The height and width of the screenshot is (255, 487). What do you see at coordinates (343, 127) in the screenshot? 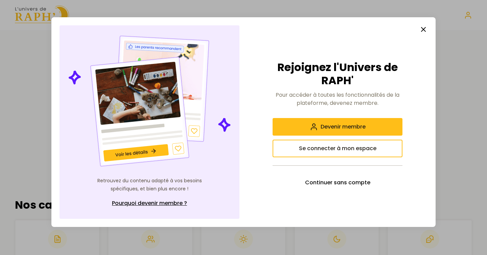
I see `span: Devenir membre` at bounding box center [343, 127].